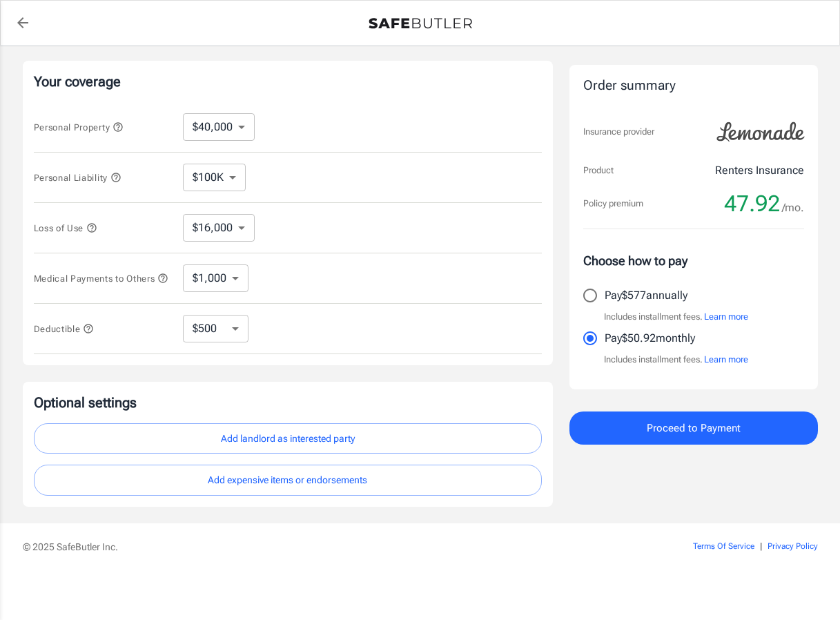 The width and height of the screenshot is (840, 620). I want to click on p: Your coverage, so click(288, 81).